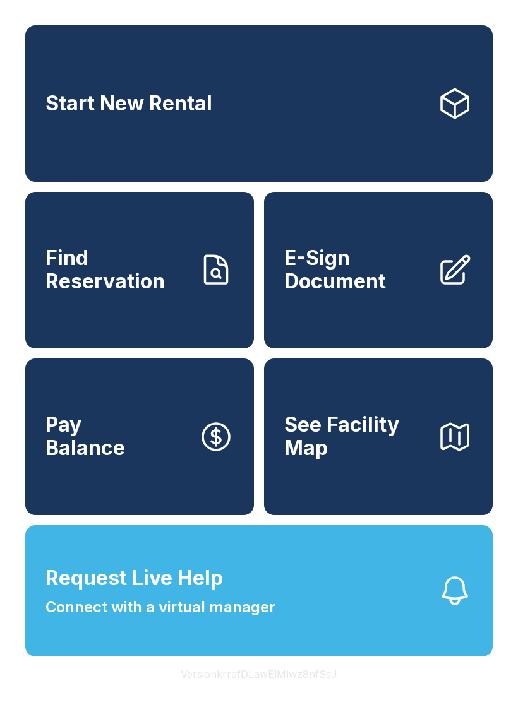 The height and width of the screenshot is (717, 518). I want to click on span: Start New Rental, so click(129, 104).